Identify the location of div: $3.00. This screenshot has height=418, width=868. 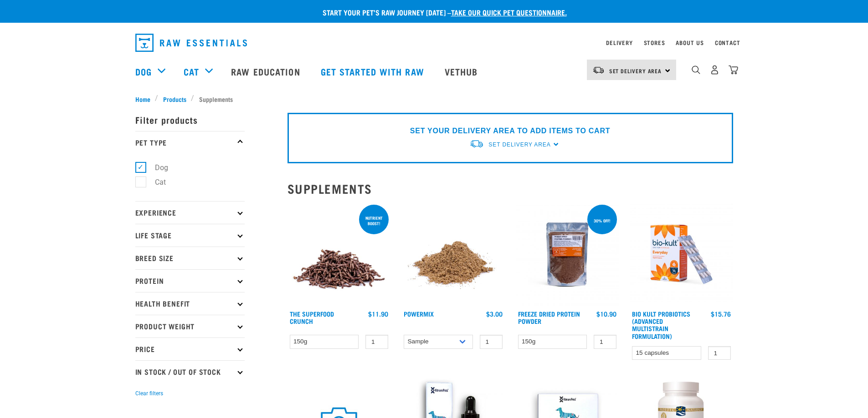
(494, 314).